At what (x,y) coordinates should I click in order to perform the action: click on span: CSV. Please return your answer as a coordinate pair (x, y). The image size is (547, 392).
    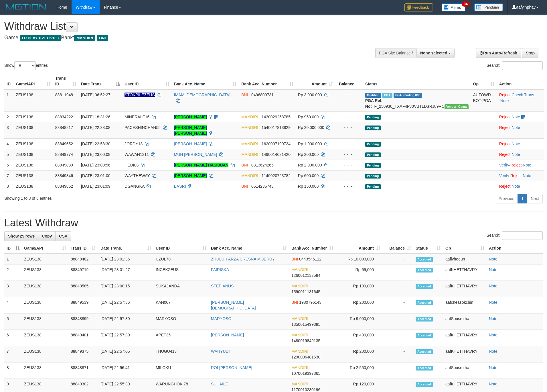
    Looking at the image, I should click on (63, 236).